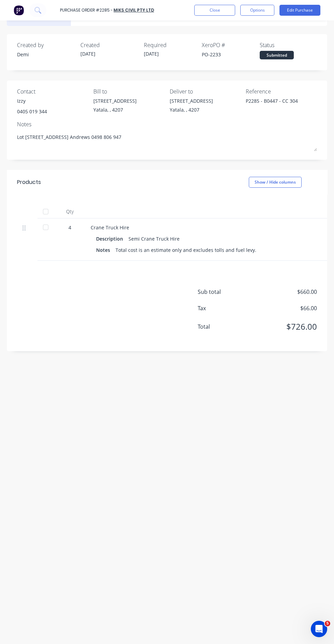  What do you see at coordinates (283, 308) in the screenshot?
I see `span: $66.00` at bounding box center [283, 308].